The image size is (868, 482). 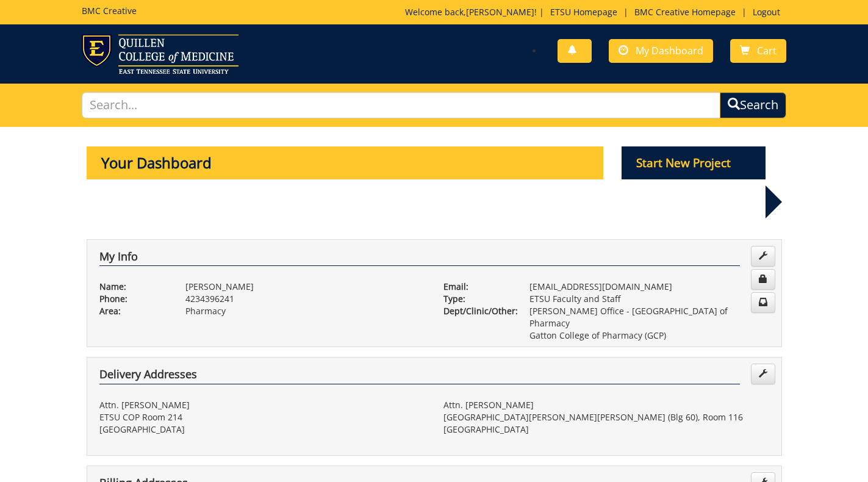 What do you see at coordinates (767, 51) in the screenshot?
I see `span: Cart` at bounding box center [767, 51].